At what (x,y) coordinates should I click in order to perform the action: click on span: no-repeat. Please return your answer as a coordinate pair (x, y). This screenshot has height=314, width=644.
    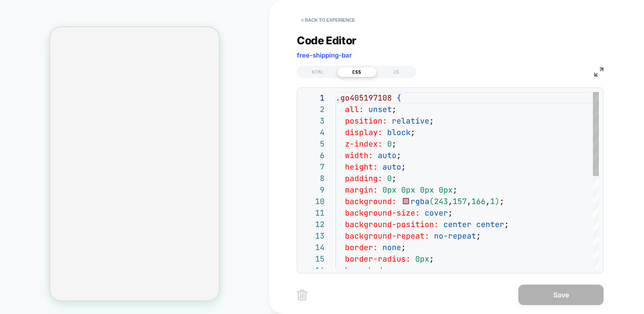
    Looking at the image, I should click on (455, 235).